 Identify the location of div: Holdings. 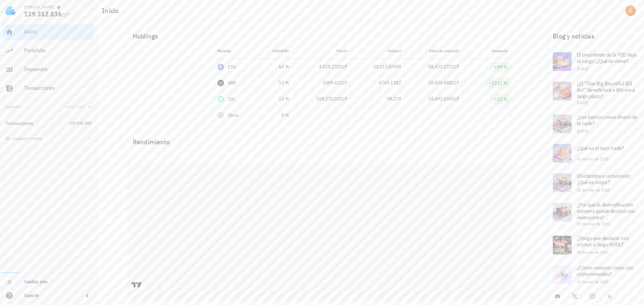
(322, 36).